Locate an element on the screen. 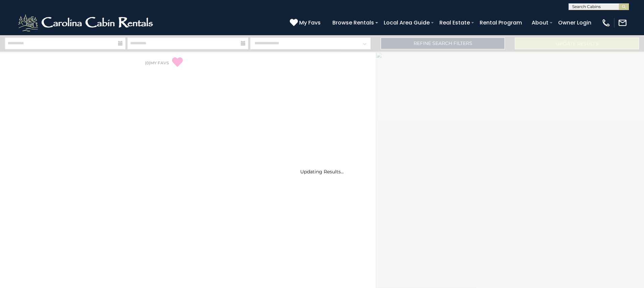 The width and height of the screenshot is (644, 288). img: White-1-2.png is located at coordinates (86, 23).